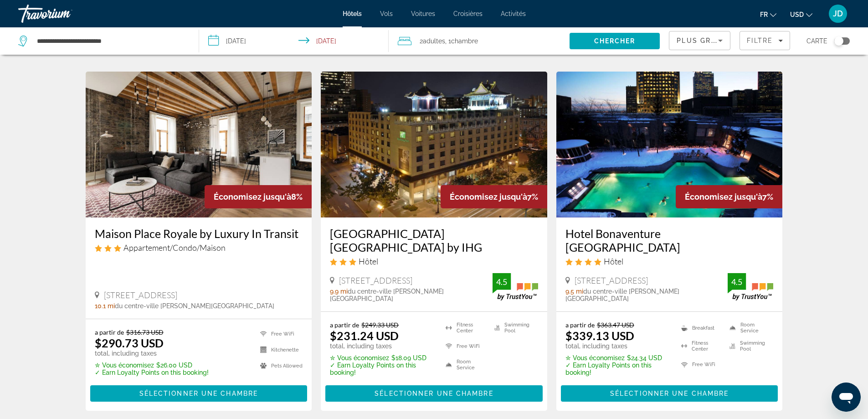  Describe the element at coordinates (199, 144) in the screenshot. I see `img: Maison Place Royale by Luxury In Transit` at that location.